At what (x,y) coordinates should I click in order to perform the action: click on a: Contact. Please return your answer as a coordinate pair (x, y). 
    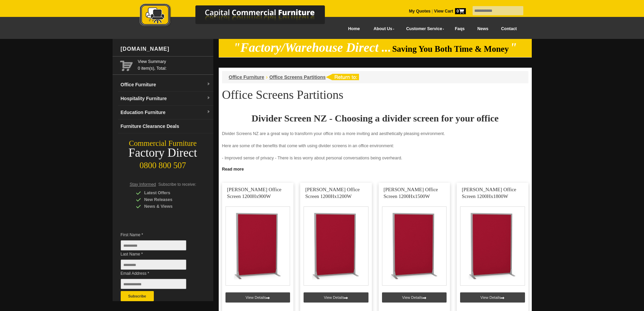
    Looking at the image, I should click on (509, 28).